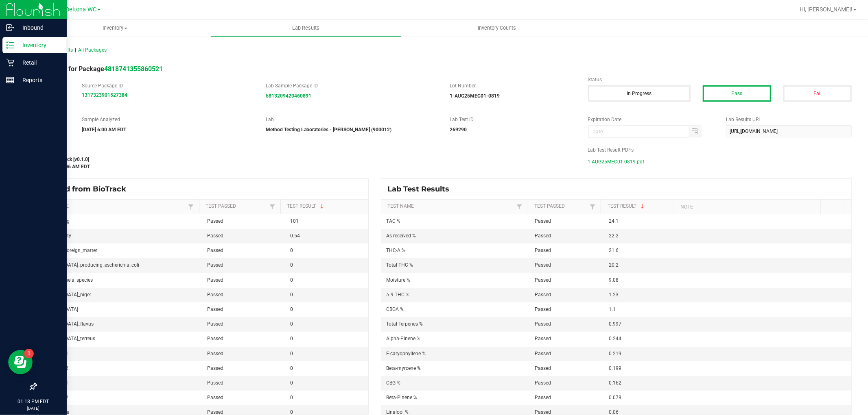 The height and width of the screenshot is (415, 868). What do you see at coordinates (614, 368) in the screenshot?
I see `span: 0.199` at bounding box center [614, 368].